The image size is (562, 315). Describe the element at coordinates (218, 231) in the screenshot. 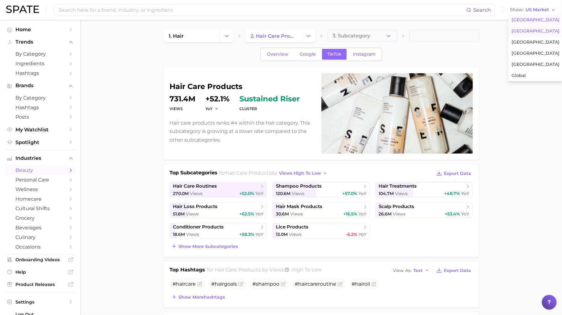

I see `a: conditioner products18.6m Views+58.3% YoY` at that location.